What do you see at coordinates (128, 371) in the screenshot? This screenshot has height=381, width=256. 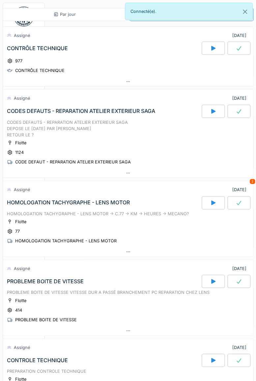 I see `div: PREPARATION CONTROLE TECHNIQUE` at bounding box center [128, 371].